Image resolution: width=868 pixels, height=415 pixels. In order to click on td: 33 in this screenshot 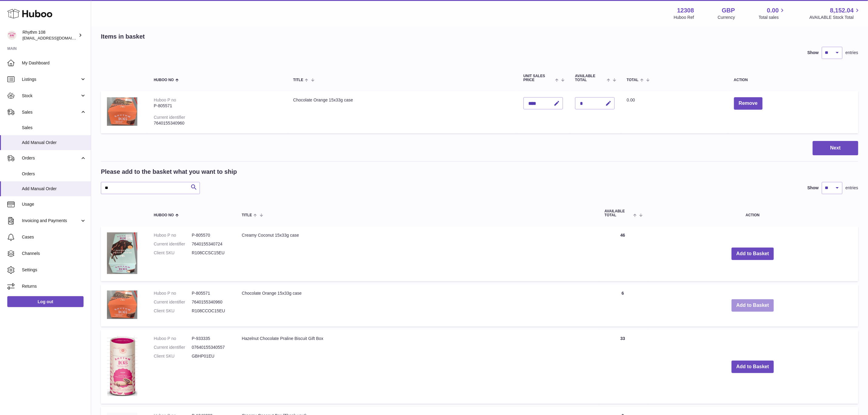, I will do `click(623, 367)`.